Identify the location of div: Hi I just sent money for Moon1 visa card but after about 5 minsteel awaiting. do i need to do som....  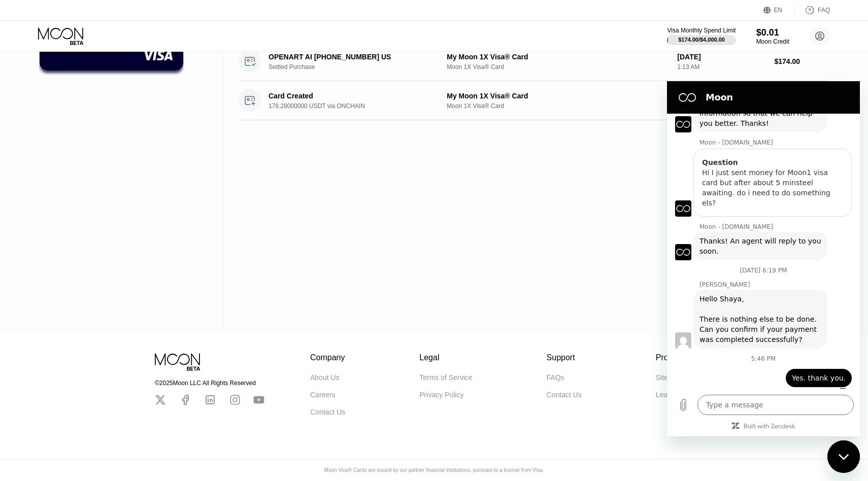
(106, 106).